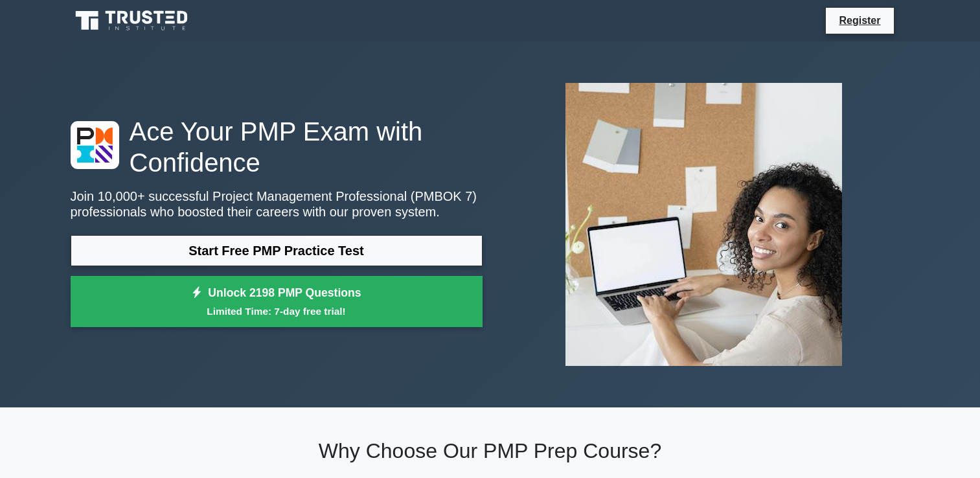  Describe the element at coordinates (276, 251) in the screenshot. I see `a: Start Free PMP Practice Test` at that location.